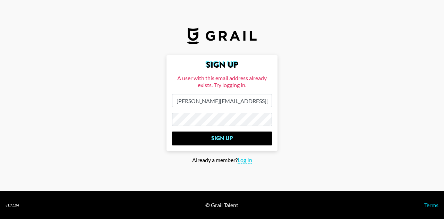 The image size is (444, 219). What do you see at coordinates (222, 101) in the screenshot?
I see `input: Email` at bounding box center [222, 101].